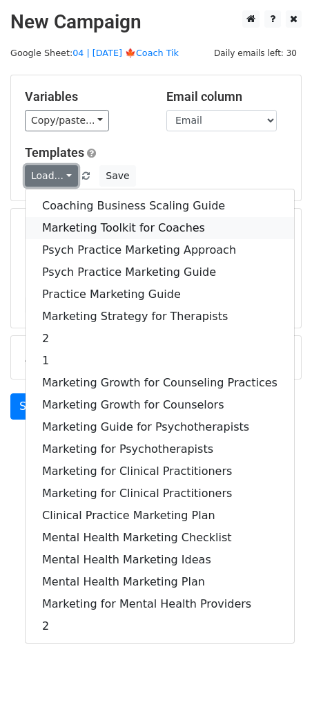 This screenshot has width=312, height=721. Describe the element at coordinates (55, 152) in the screenshot. I see `a: Templates` at that location.